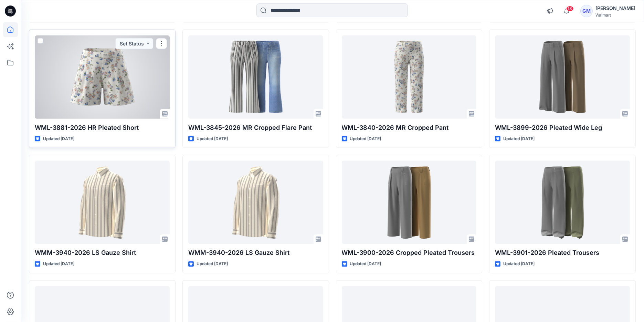  Describe the element at coordinates (562, 203) in the screenshot. I see `a: WML-3901-2026 Pleated Trousers` at that location.